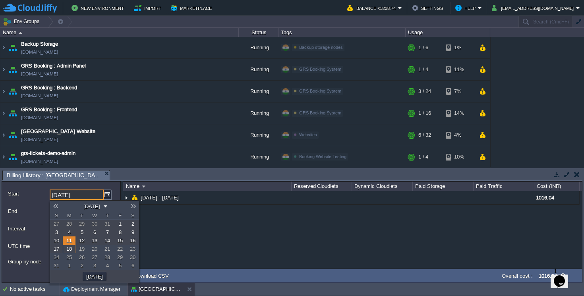 The height and width of the screenshot is (296, 584). What do you see at coordinates (133, 265) in the screenshot?
I see `span: 6` at bounding box center [133, 265].